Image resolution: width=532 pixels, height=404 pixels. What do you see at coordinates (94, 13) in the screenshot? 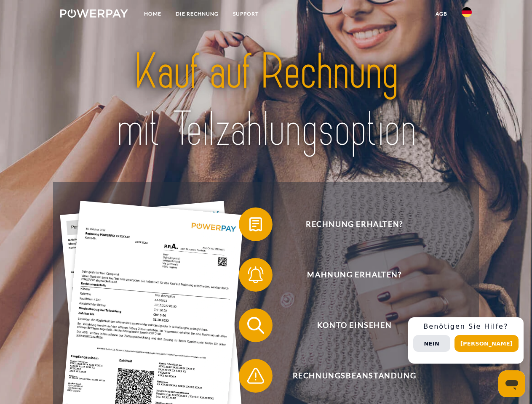
I see `img: logo-powerpay-white.svg` at bounding box center [94, 13].